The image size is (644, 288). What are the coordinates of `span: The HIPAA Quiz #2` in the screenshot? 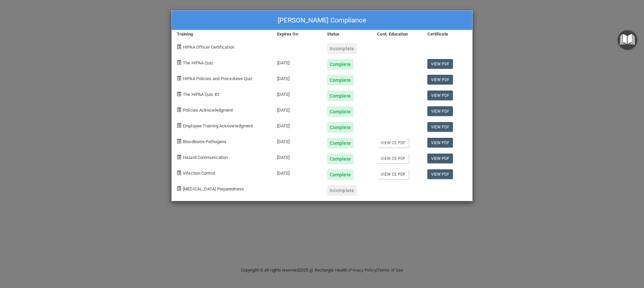 It's located at (201, 94).